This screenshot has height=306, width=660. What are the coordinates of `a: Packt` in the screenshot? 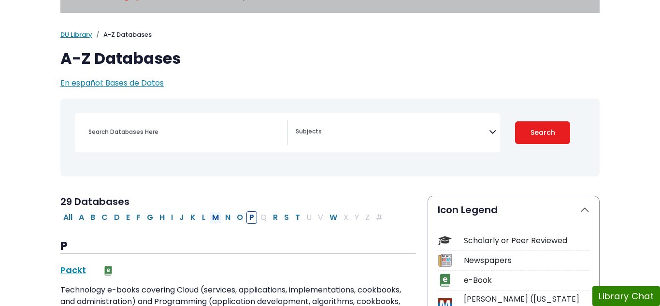 It's located at (73, 270).